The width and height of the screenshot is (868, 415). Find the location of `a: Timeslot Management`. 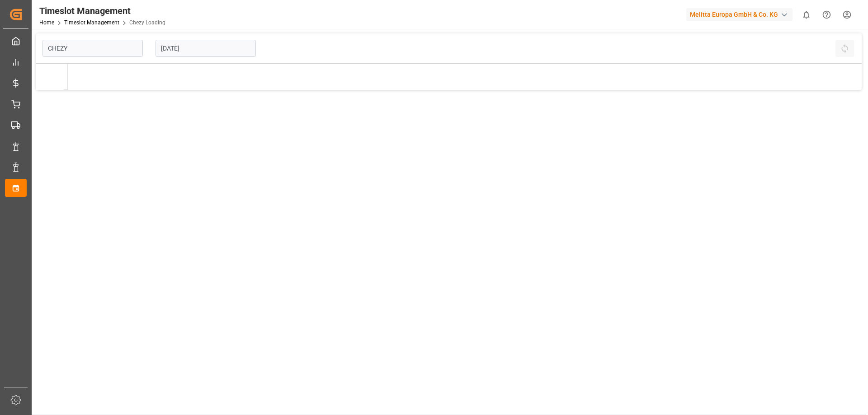

a: Timeslot Management is located at coordinates (92, 23).